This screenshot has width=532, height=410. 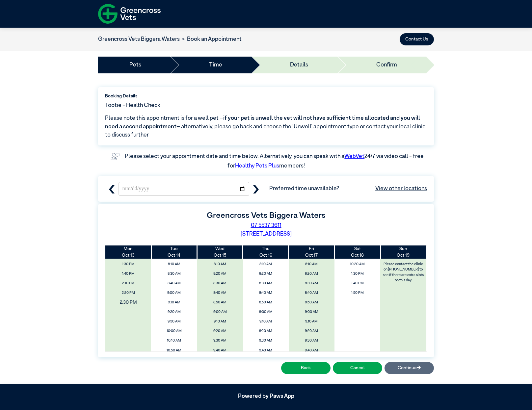 I want to click on span: Tootie - Health Check, so click(x=133, y=105).